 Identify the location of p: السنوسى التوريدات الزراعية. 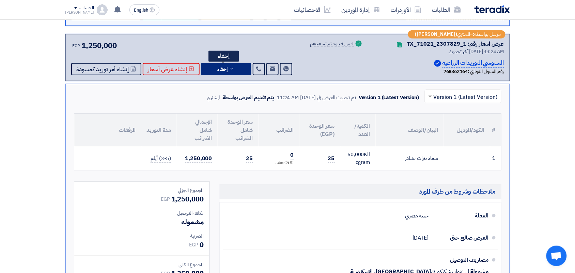
(473, 63).